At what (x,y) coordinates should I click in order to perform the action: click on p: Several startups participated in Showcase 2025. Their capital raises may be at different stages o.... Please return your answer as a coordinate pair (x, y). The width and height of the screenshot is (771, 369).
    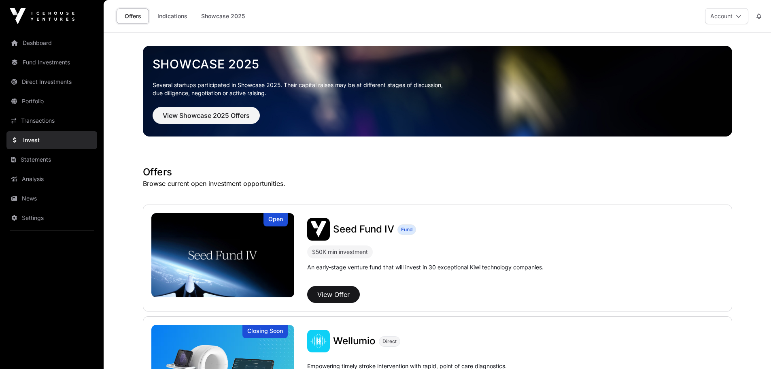
    Looking at the image, I should click on (438, 89).